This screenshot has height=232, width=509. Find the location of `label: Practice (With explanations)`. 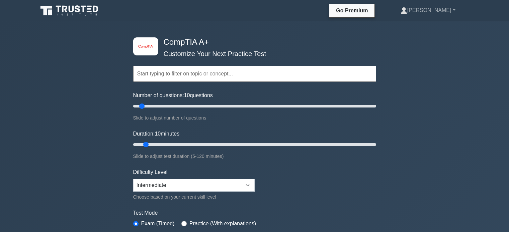

label: Practice (With explanations) is located at coordinates (222, 224).